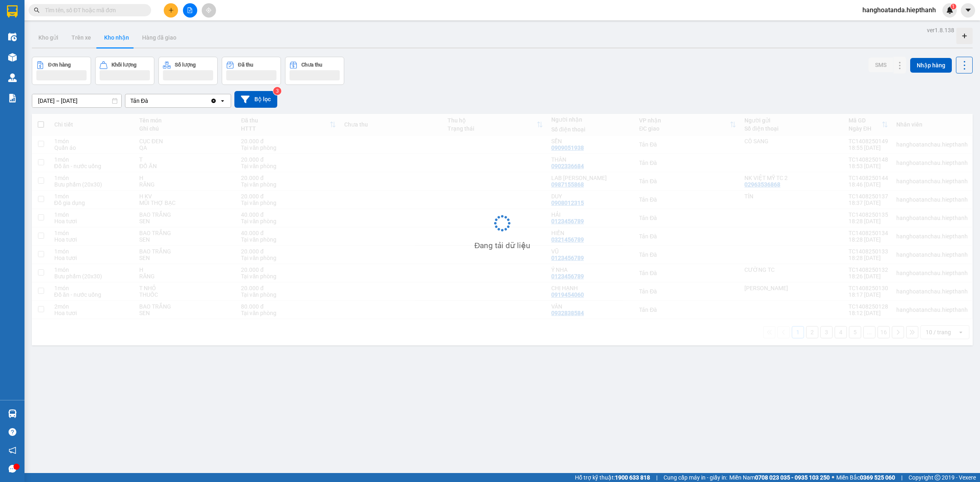 The width and height of the screenshot is (980, 482). Describe the element at coordinates (12, 450) in the screenshot. I see `span: notification` at that location.